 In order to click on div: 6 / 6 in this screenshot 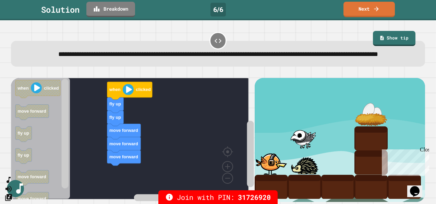, I will do `click(218, 10)`.